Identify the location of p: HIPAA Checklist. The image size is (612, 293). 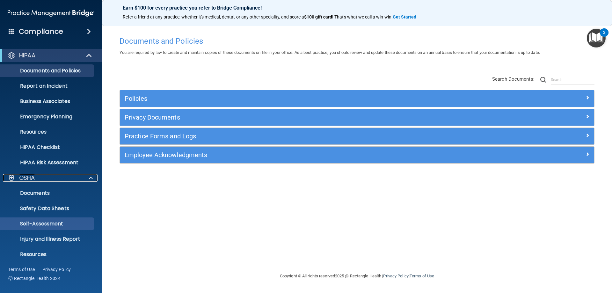
(47, 147).